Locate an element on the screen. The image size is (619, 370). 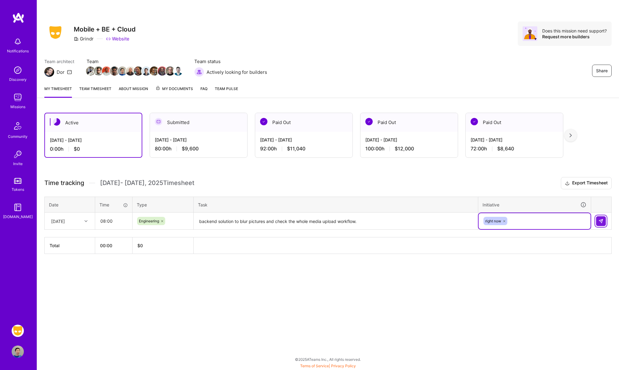
img: Team Architect is located at coordinates (49, 72).